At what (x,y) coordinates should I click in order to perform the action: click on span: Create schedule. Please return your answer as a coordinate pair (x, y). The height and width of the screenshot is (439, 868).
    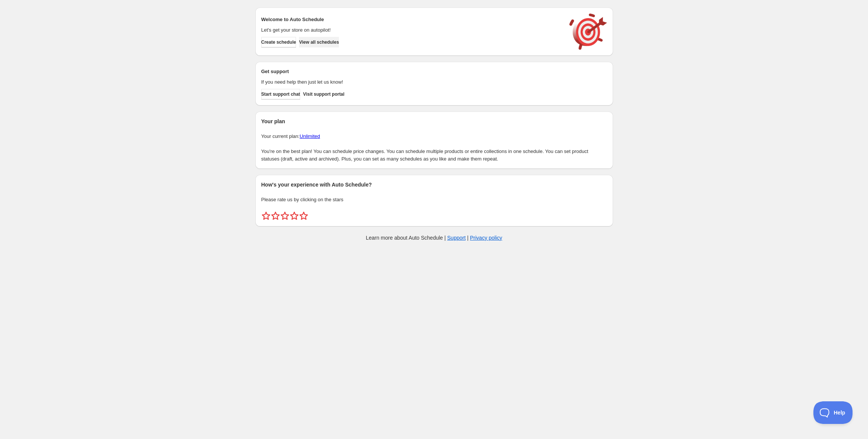
    Looking at the image, I should click on (279, 42).